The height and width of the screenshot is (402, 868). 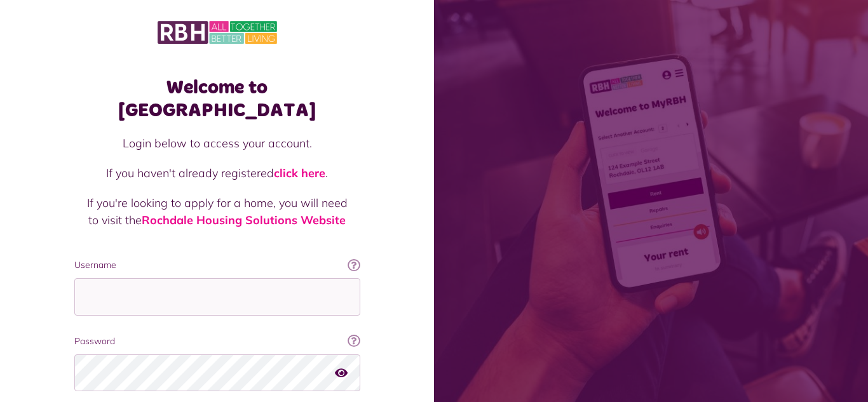 I want to click on a: click here, so click(x=300, y=173).